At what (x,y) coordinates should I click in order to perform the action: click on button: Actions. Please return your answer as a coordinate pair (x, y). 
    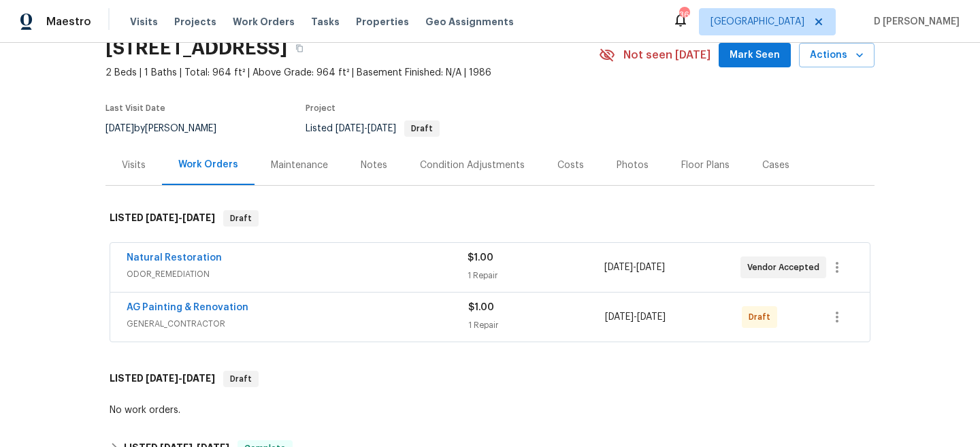
    Looking at the image, I should click on (837, 55).